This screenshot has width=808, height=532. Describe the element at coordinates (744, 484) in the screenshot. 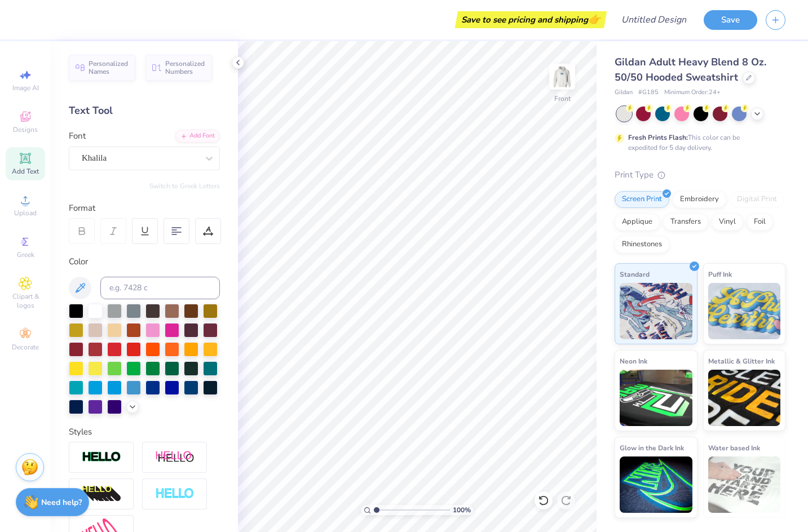

I see `img: Water based Ink` at that location.